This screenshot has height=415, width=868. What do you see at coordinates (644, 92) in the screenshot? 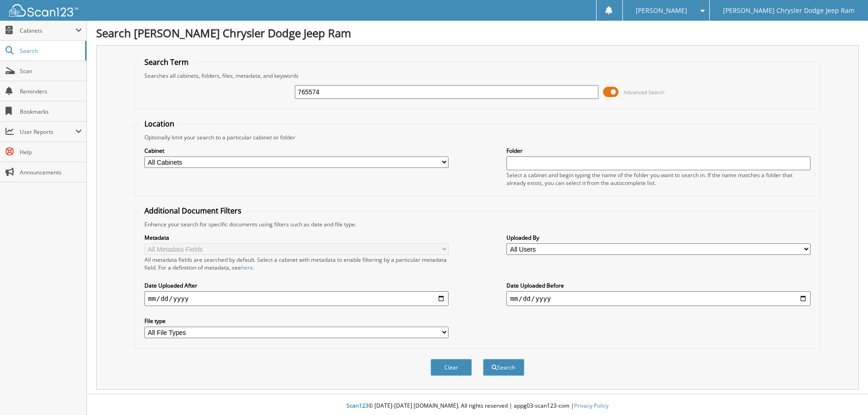
I see `span: Advanced Search` at bounding box center [644, 92].